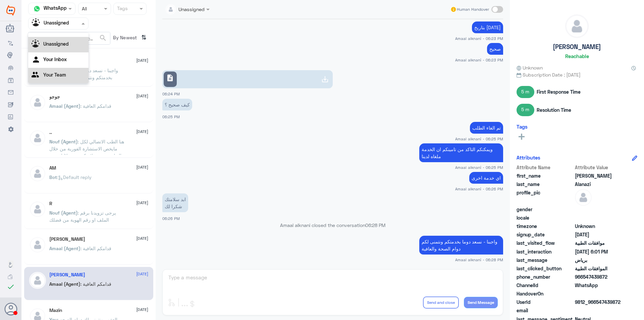 Image resolution: width=644 pixels, height=320 pixels. What do you see at coordinates (86, 159) in the screenshot?
I see `span: : هنا الطب الاتصالي لكل مايخص الاستشارة الفورية من خلال التطبيق، نعتذر لايمكن من خلالنا تحديد الت...` at bounding box center [86, 159].